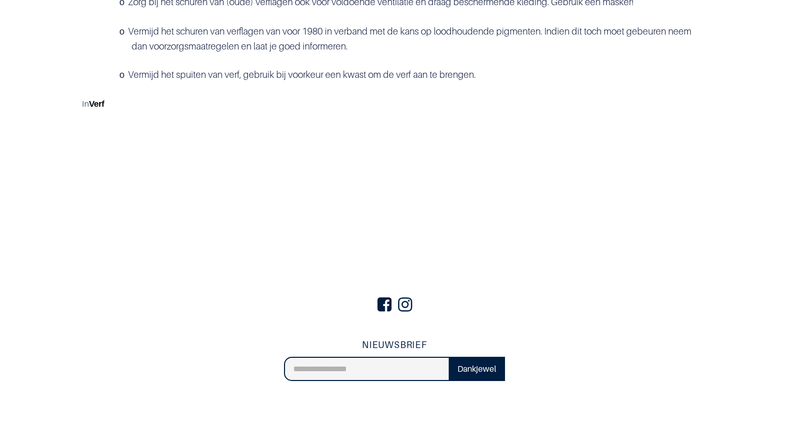 The height and width of the screenshot is (430, 789). What do you see at coordinates (97, 104) in the screenshot?
I see `b: Verf` at bounding box center [97, 104].